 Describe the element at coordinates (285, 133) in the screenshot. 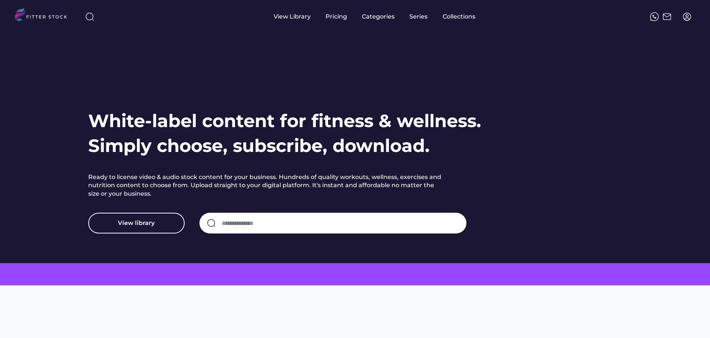

I see `h1: White-label content for fitness & wellness. Simply choose, subscribe, download.` at that location.